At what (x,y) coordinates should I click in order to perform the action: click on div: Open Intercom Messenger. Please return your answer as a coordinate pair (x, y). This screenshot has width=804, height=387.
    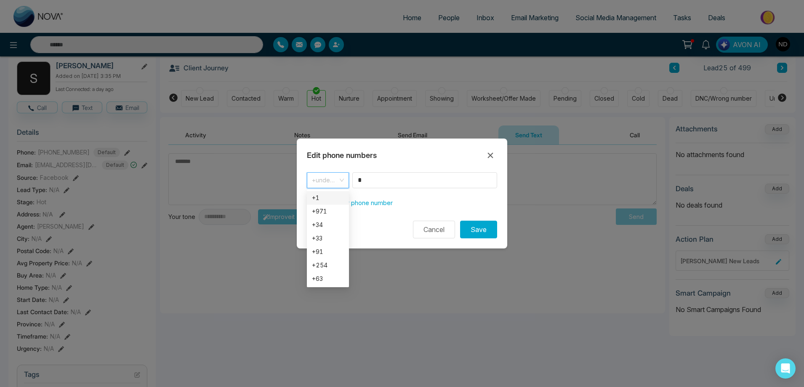
    Looking at the image, I should click on (785, 368).